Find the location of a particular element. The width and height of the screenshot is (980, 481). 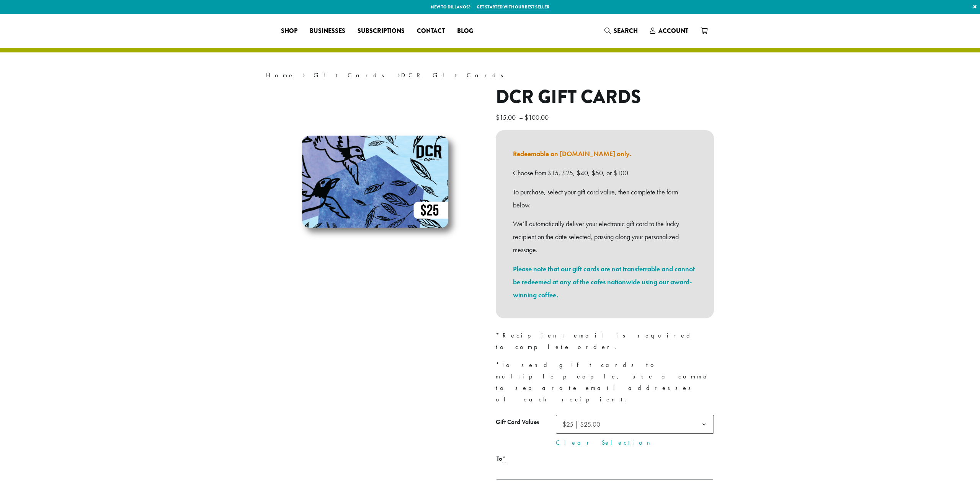

span: Shop is located at coordinates (289, 31).